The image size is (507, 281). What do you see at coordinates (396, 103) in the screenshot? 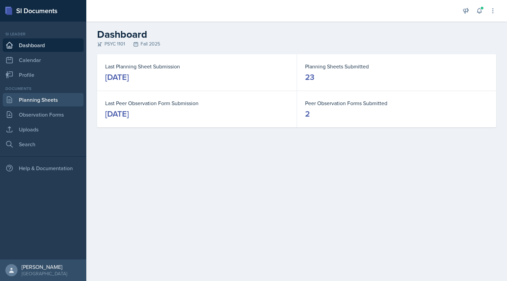
I see `dt: Peer Observation Forms Submitted` at bounding box center [396, 103].